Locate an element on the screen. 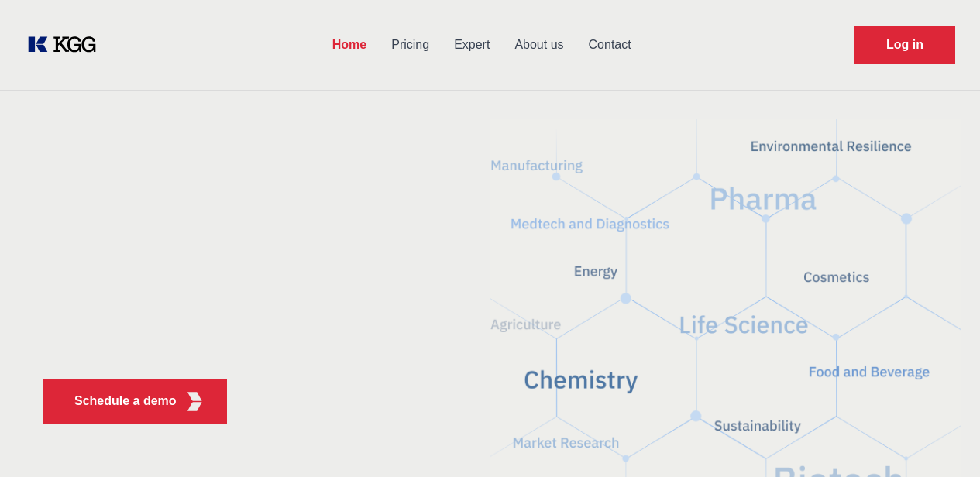  a: KOL Knowledge Platform: Talk to Key External Experts (KEE) is located at coordinates (66, 45).